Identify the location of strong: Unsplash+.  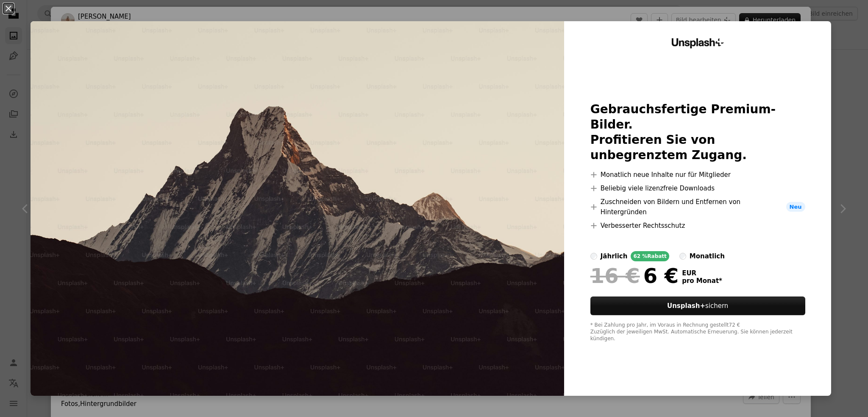
(686, 306).